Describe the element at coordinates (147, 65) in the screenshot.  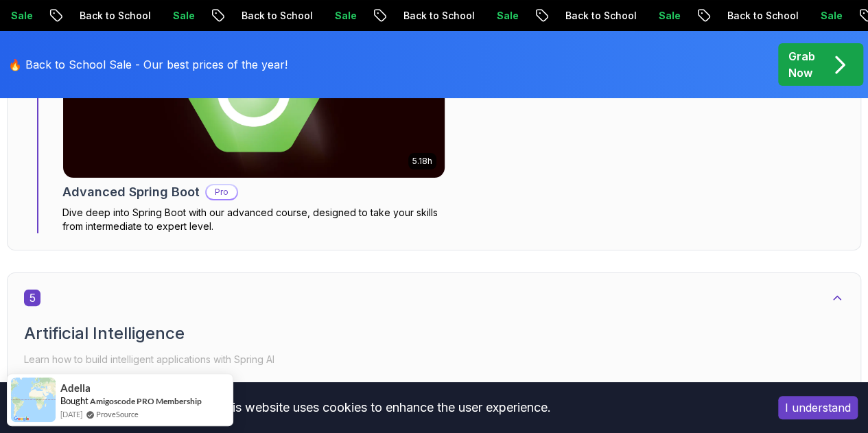
I see `p: 🔥 Back to School Sale - Our best prices of the year!` at that location.